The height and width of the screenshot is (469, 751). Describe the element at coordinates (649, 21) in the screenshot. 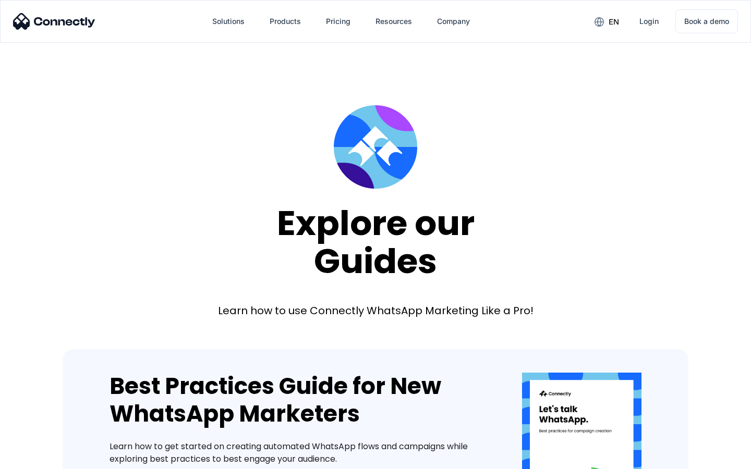

I see `a: Login` at that location.